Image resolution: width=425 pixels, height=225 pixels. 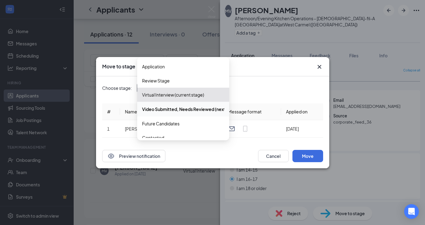 What do you see at coordinates (191, 109) in the screenshot?
I see `span: Video Submitted, Needs Reviewed (next stage)` at bounding box center [191, 109].